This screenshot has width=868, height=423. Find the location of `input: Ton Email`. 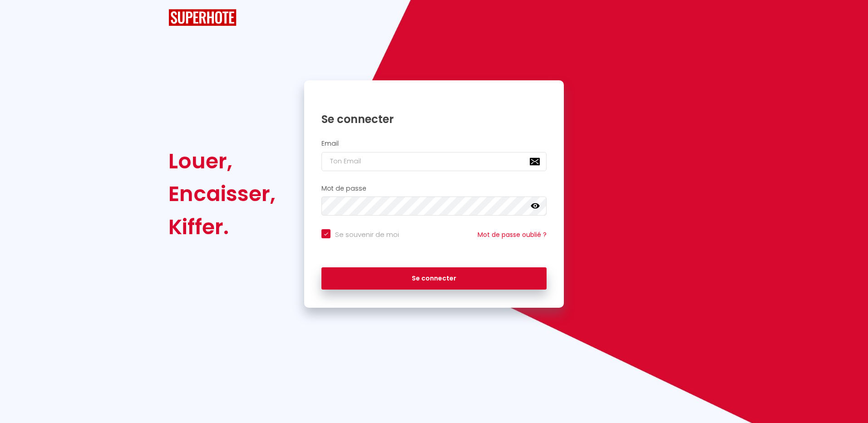

input: Ton Email is located at coordinates (434, 162).